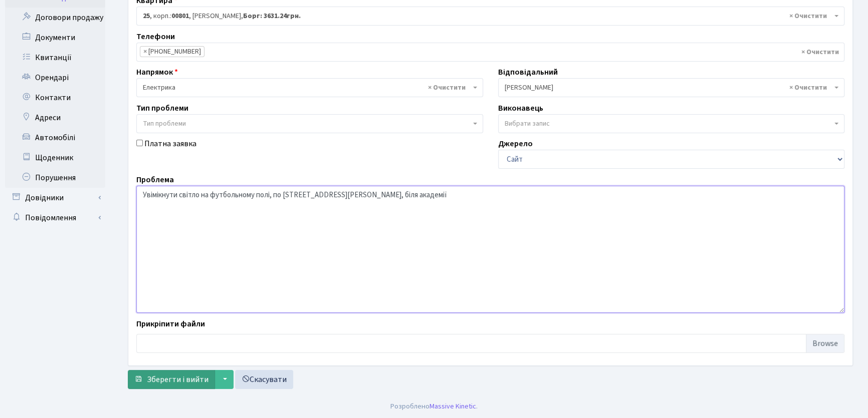  What do you see at coordinates (515, 144) in the screenshot?
I see `label: Джерело` at bounding box center [515, 144].